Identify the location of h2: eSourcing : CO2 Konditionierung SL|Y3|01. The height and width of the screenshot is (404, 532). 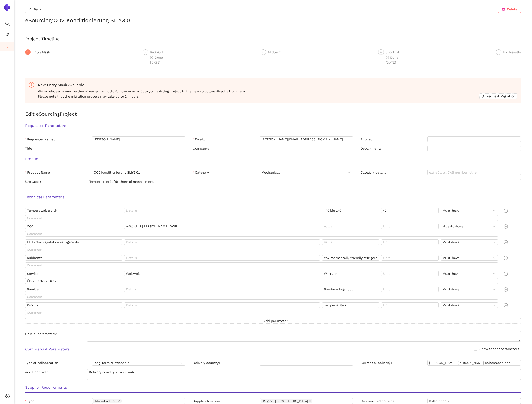
(273, 21).